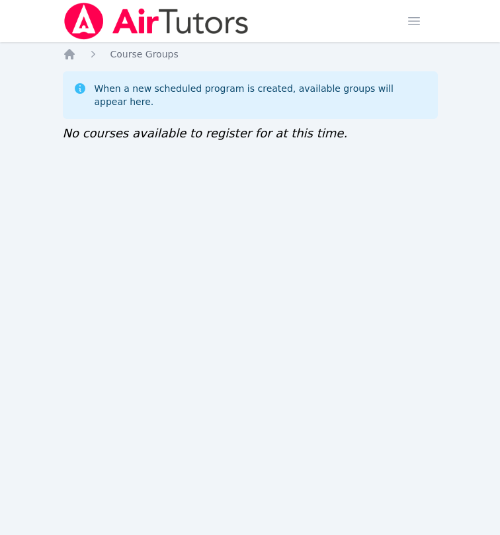  What do you see at coordinates (156, 21) in the screenshot?
I see `img: Air Tutors` at bounding box center [156, 21].